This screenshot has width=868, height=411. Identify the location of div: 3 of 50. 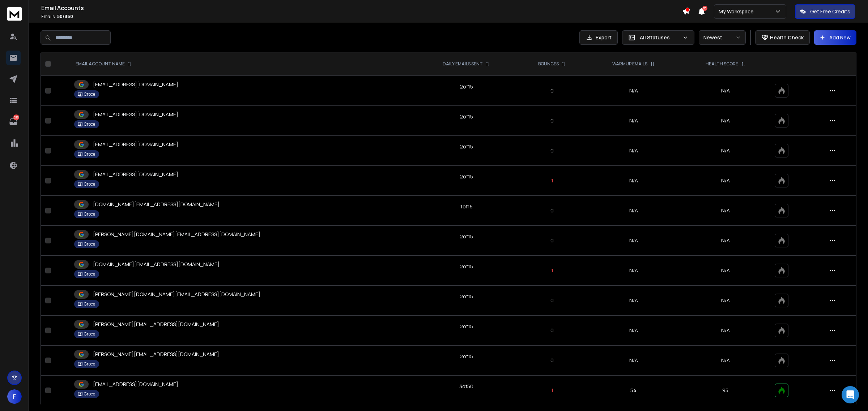
(466, 386).